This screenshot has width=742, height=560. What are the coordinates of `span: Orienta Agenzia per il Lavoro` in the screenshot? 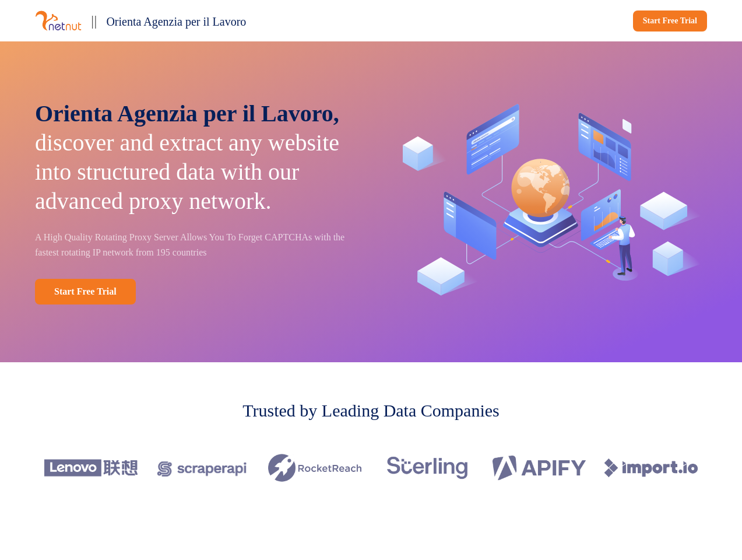 It's located at (176, 21).